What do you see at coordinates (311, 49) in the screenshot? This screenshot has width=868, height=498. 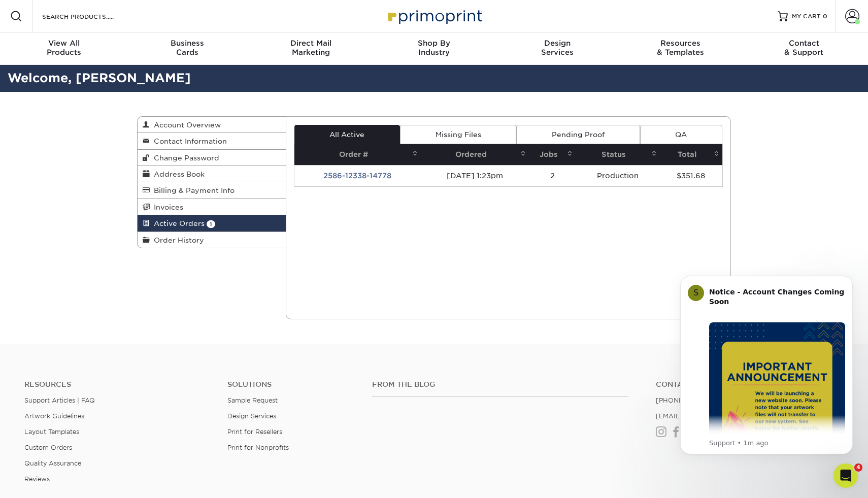 I see `a: Direct MailMarketing` at bounding box center [311, 49].